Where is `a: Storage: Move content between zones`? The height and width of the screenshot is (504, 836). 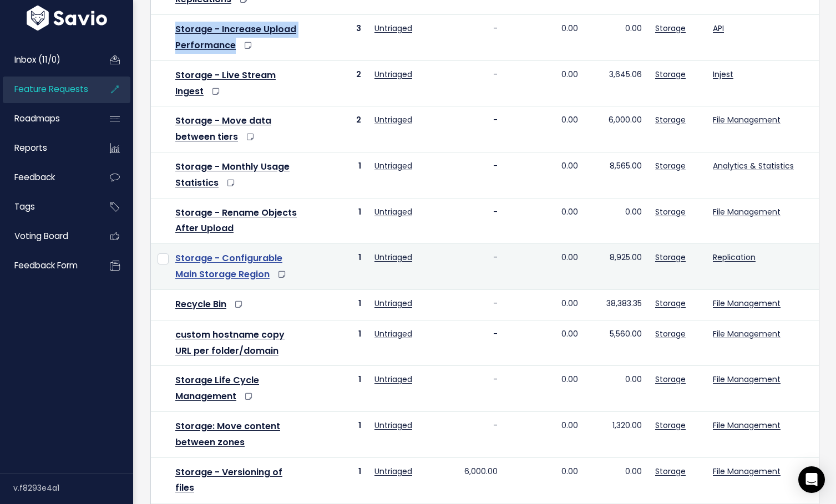 a: Storage: Move content between zones is located at coordinates (227, 434).